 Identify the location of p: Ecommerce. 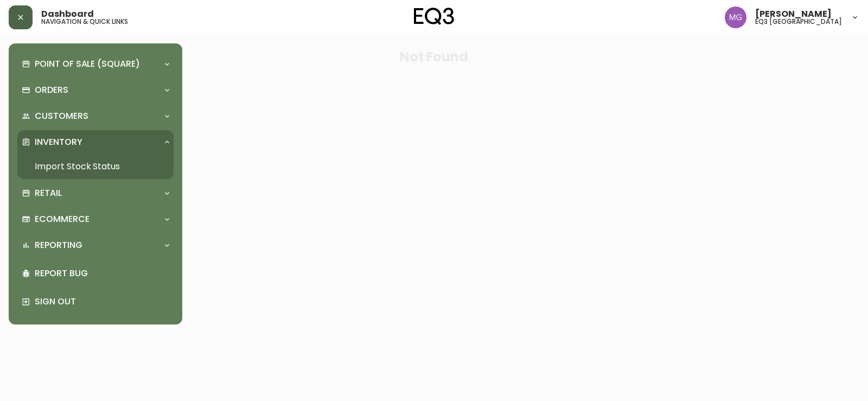
(62, 219).